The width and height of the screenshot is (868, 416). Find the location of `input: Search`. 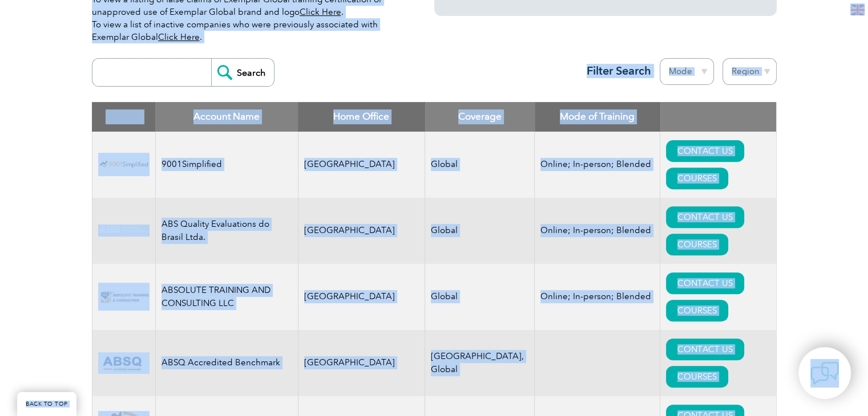

input: Search is located at coordinates (242, 73).